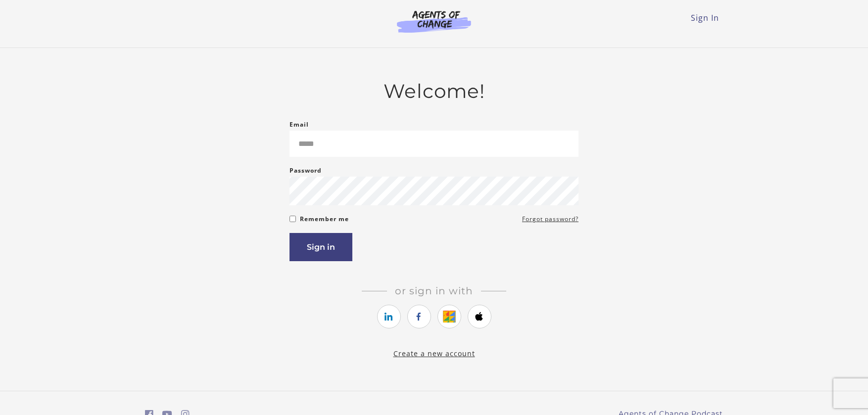 The image size is (868, 415). I want to click on label: Remember me, so click(324, 219).